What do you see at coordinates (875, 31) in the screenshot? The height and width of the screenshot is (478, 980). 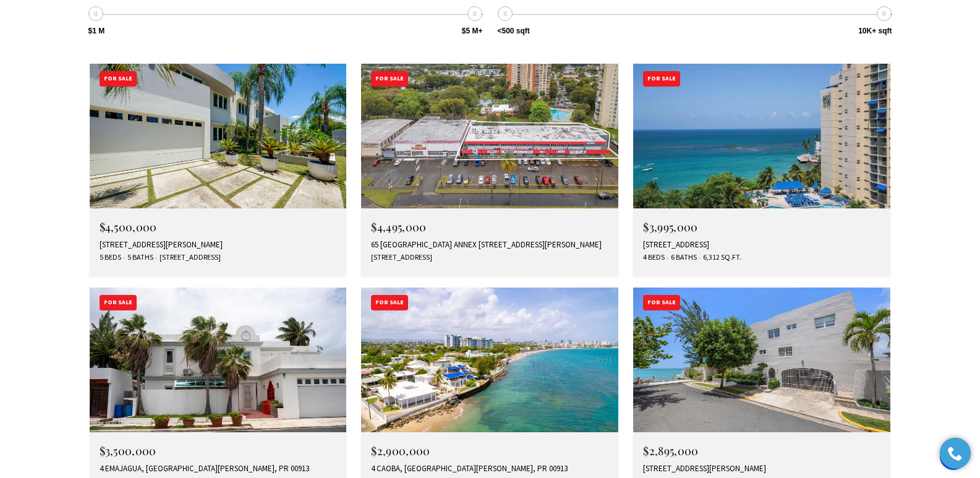 I see `span: 10K+ sqft` at bounding box center [875, 31].